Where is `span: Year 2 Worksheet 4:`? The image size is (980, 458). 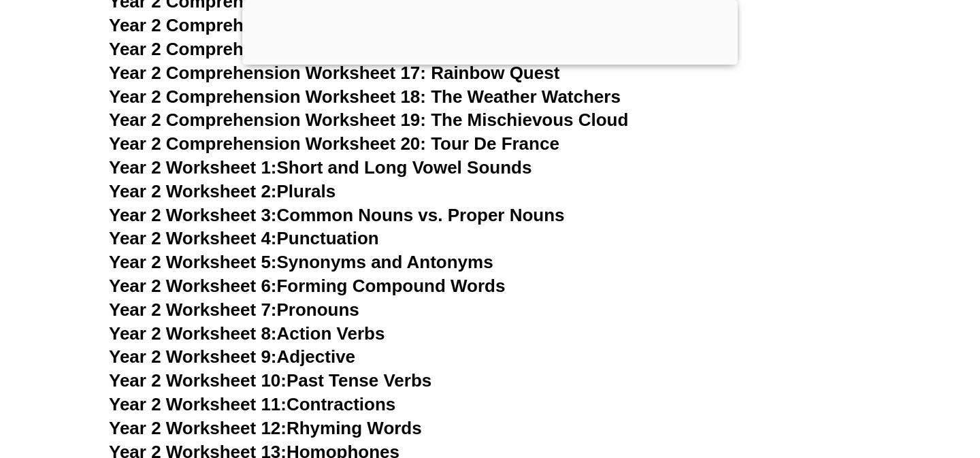 span: Year 2 Worksheet 4: is located at coordinates (193, 238).